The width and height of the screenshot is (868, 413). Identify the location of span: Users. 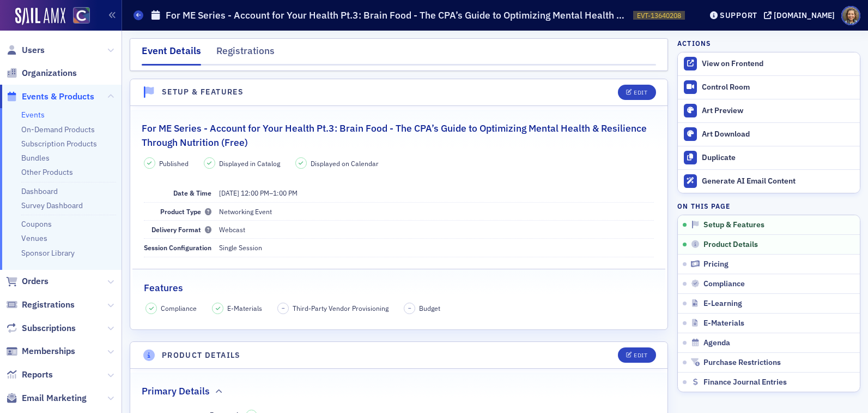
(34, 50).